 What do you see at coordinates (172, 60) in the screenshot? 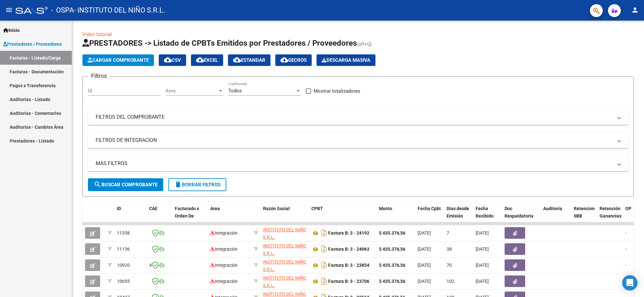
I see `button: CSV` at bounding box center [172, 60].